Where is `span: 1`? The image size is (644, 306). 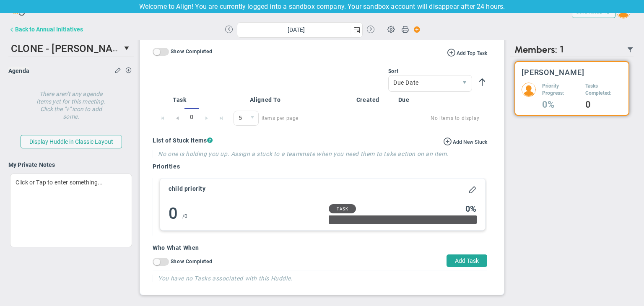 span: 1 is located at coordinates (561, 49).